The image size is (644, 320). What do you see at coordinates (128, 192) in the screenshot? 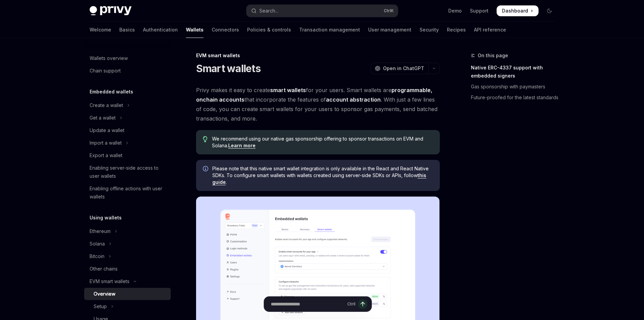
I see `div: Enabling offline actions with user wallets` at bounding box center [128, 192].